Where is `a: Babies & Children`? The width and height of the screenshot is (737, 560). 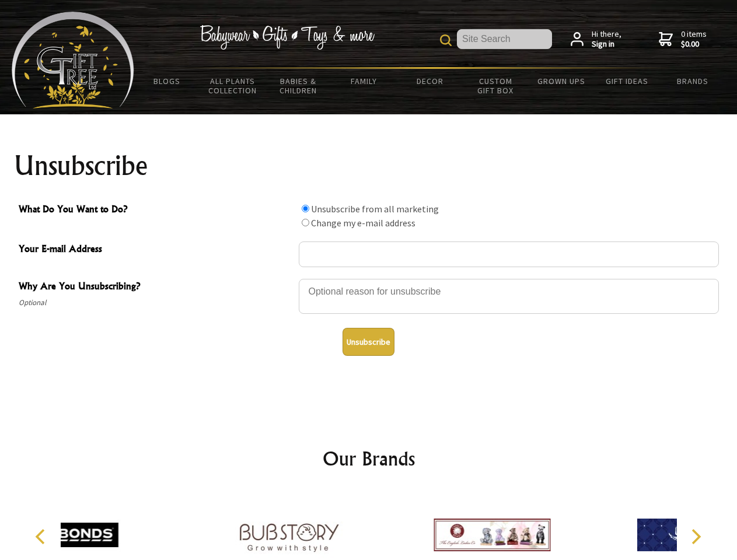
a: Babies & Children is located at coordinates (298, 85).